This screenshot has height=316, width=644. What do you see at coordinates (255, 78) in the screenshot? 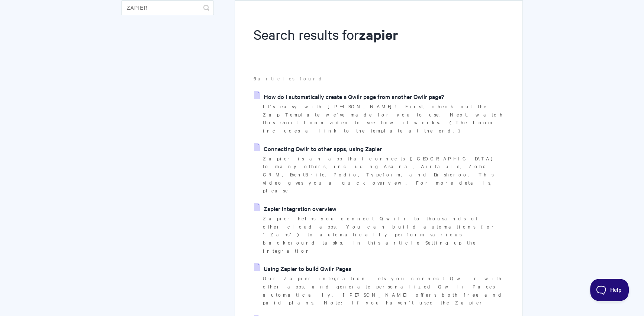
I see `strong: 9` at bounding box center [255, 78].